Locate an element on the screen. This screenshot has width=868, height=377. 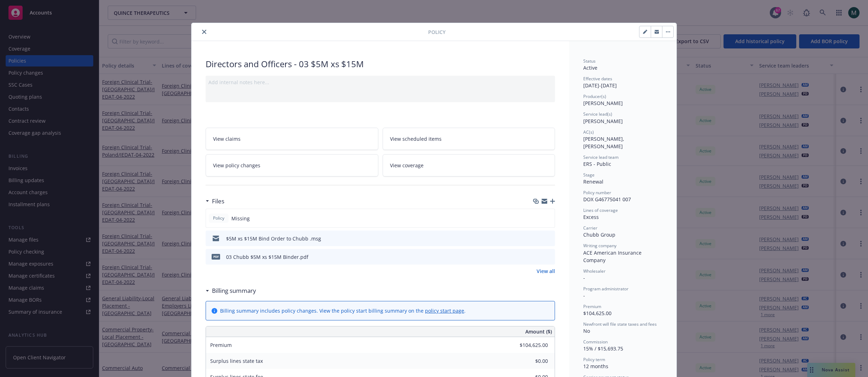
h3: Billing summary is located at coordinates (234, 290).